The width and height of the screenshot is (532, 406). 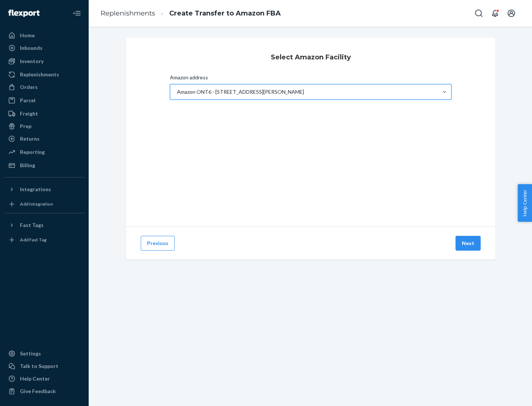 I want to click on div: Freight, so click(x=29, y=114).